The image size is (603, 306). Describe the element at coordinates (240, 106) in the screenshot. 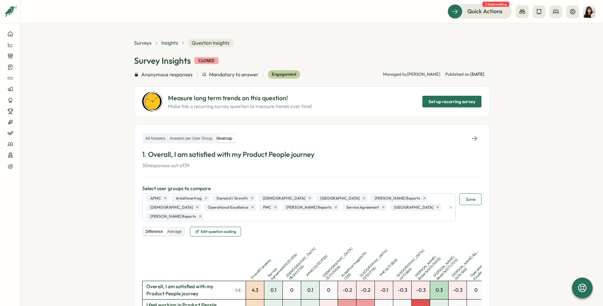

I see `p: Make this a recurring survey question to measure trends over time!` at that location.